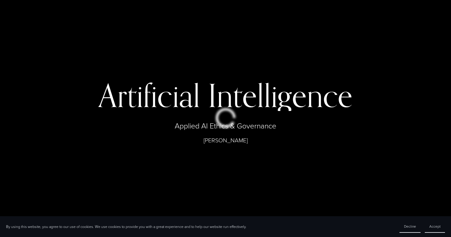  Describe the element at coordinates (410, 226) in the screenshot. I see `span: Decline` at that location.